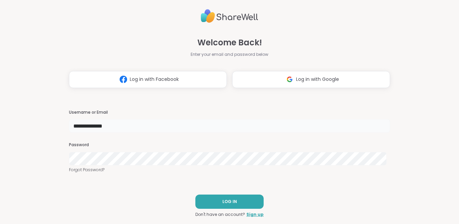  Describe the element at coordinates (318, 79) in the screenshot. I see `span: Log in with Google` at that location.